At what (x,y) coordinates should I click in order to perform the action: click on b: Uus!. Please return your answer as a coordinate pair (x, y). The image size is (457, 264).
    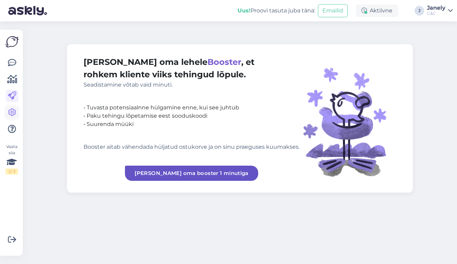
    Looking at the image, I should click on (244, 10).